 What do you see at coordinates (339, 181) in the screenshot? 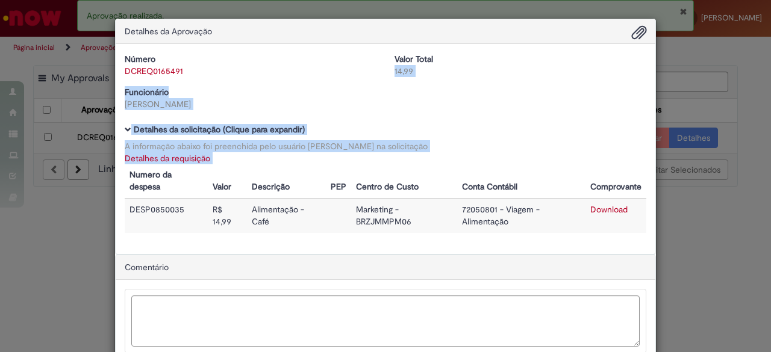
I see `th: PEP` at bounding box center [339, 181].